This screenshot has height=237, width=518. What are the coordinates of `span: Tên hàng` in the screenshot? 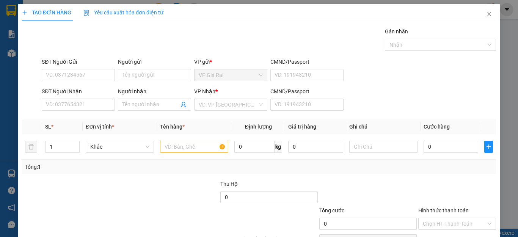 It's located at (172, 127).